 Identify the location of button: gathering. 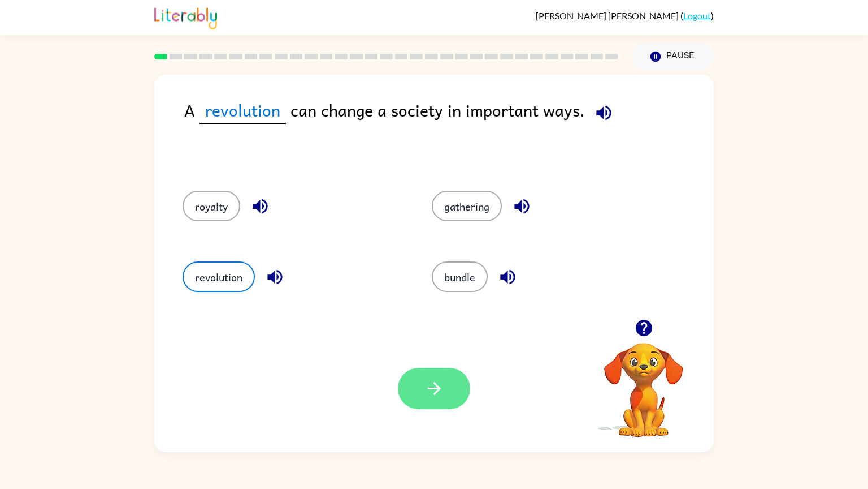
(467, 206).